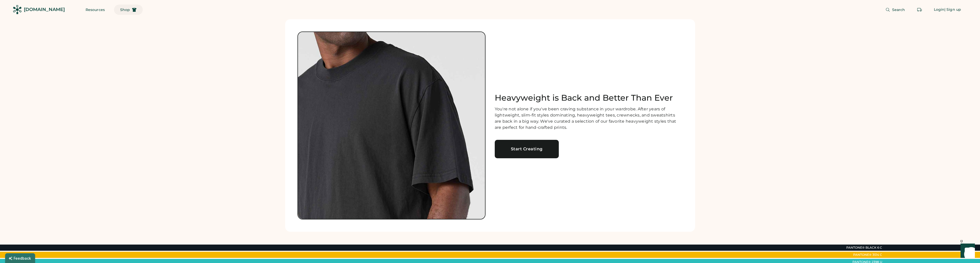 This screenshot has height=263, width=980. I want to click on div: Login, so click(939, 9).